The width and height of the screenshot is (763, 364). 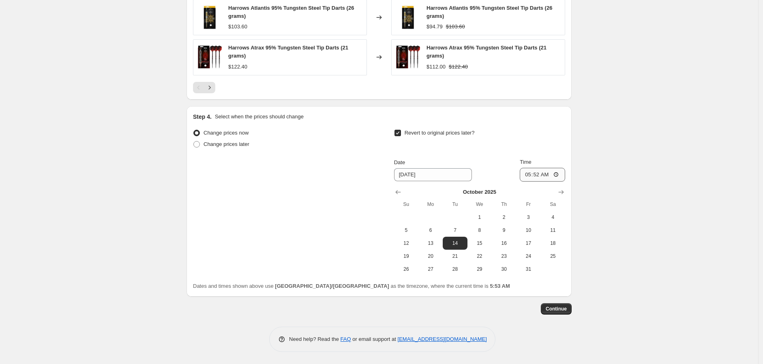 What do you see at coordinates (480, 230) in the screenshot?
I see `button: Wednesday October 8 2025` at bounding box center [480, 230].